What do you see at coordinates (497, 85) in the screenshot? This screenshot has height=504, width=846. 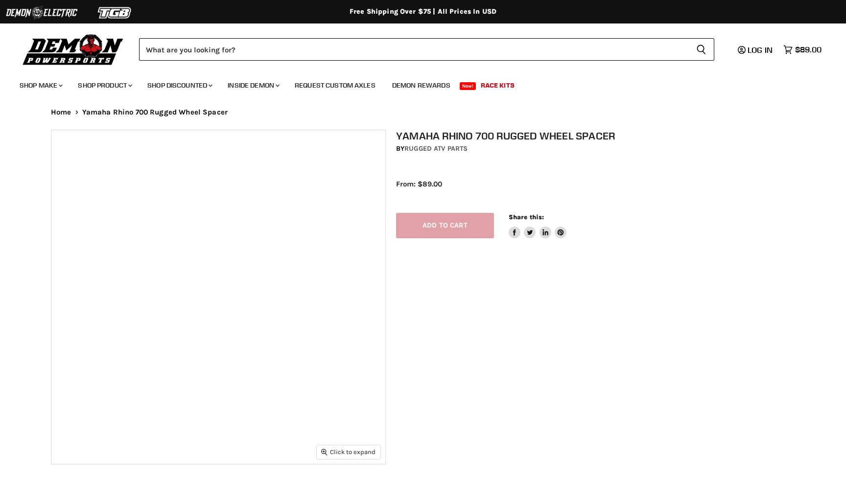 I see `a: Race Kits` at bounding box center [497, 85].